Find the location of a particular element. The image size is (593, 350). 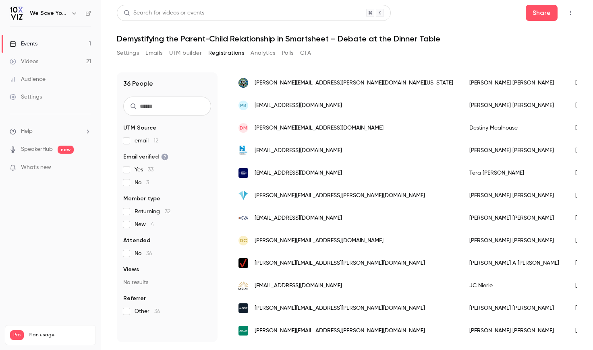

div: JC Nierle is located at coordinates (514, 286).